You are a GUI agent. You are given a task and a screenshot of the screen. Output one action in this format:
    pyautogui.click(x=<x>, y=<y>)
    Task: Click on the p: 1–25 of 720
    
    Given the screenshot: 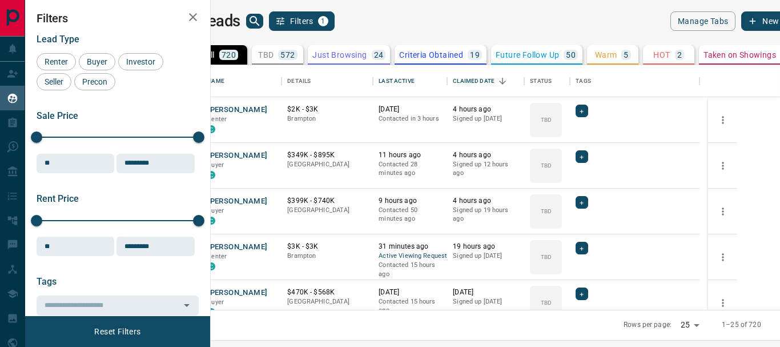 What is the action you would take?
    pyautogui.click(x=741, y=324)
    